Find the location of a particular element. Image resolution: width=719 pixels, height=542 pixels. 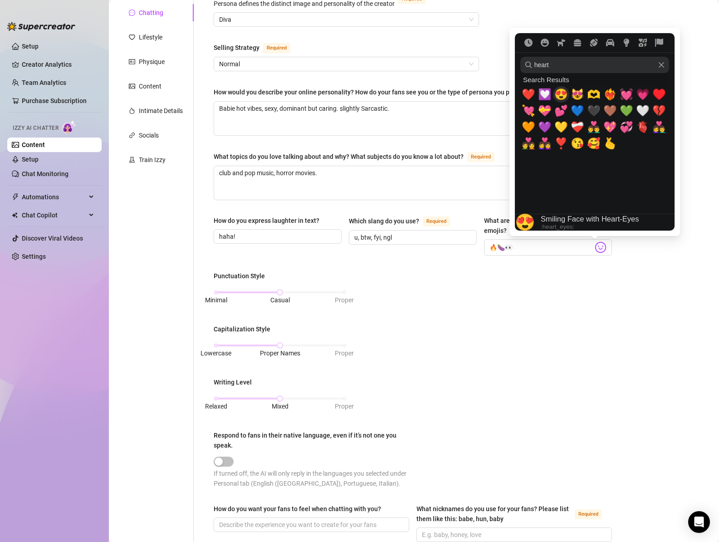

a: Settings is located at coordinates (34, 256).